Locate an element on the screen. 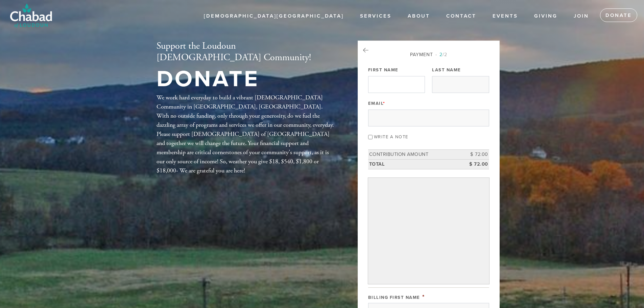 This screenshot has width=644, height=308. div: Payment is located at coordinates (428, 54).